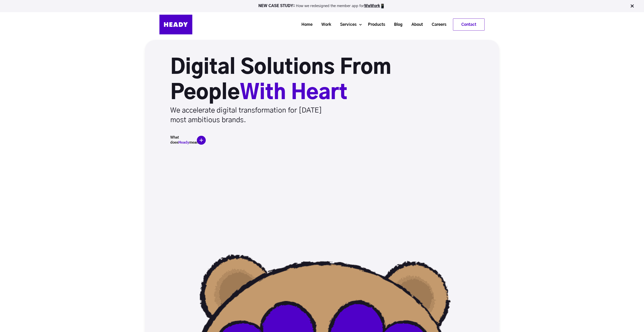  Describe the element at coordinates (277, 6) in the screenshot. I see `strong: NEW CASE STUDY:` at that location.